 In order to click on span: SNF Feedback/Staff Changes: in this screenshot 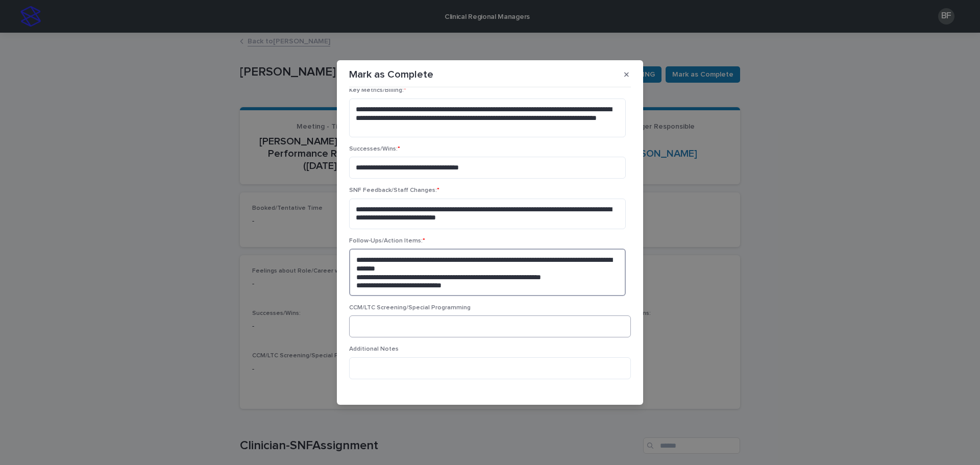, I will do `click(394, 190)`.